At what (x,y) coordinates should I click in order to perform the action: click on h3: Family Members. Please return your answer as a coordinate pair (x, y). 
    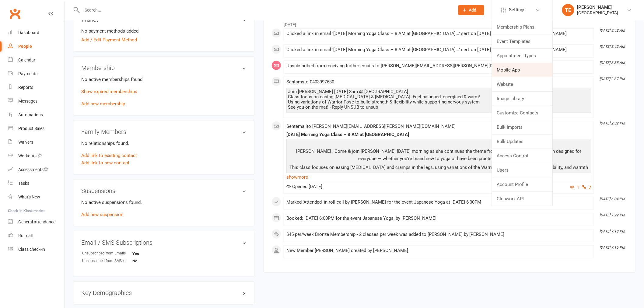
    Looking at the image, I should click on (163, 132).